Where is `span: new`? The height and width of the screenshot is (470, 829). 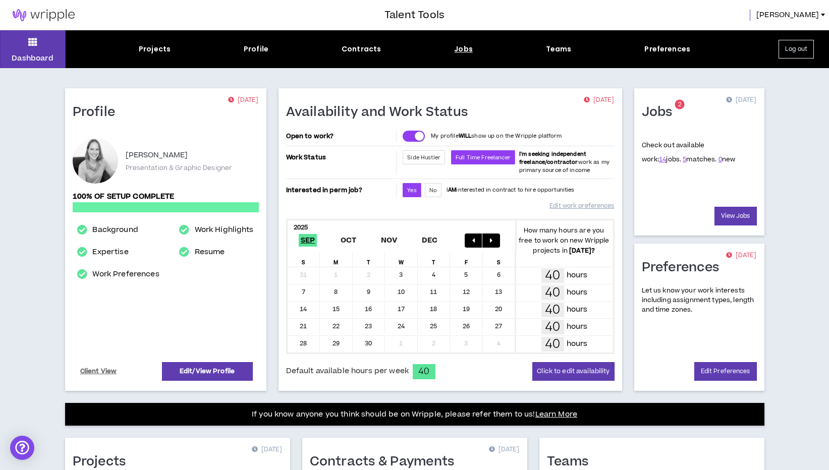 span: new is located at coordinates (727, 159).